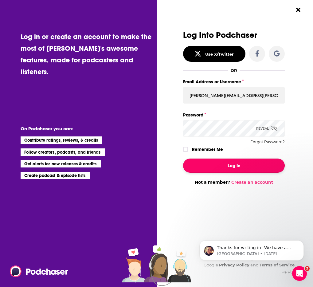 Image resolution: width=313 pixels, height=287 pixels. I want to click on li: Create podcast & episode lists, so click(55, 176).